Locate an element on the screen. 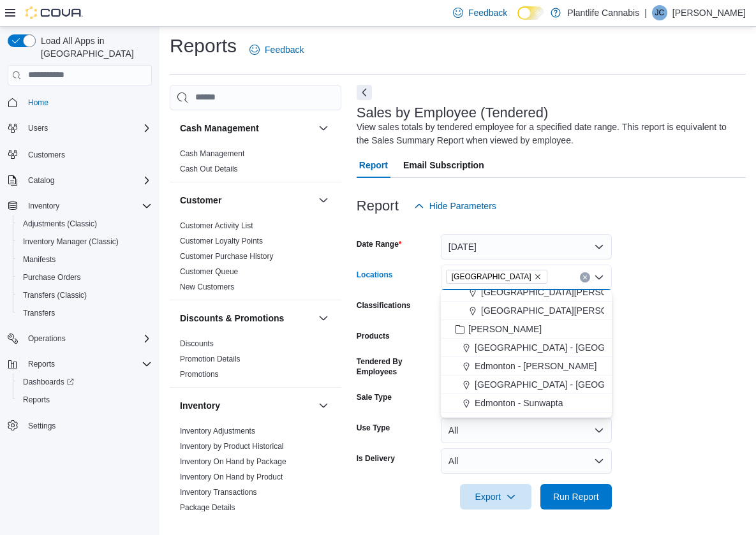 The height and width of the screenshot is (535, 756). div: Josh Cvitko is located at coordinates (659, 13).